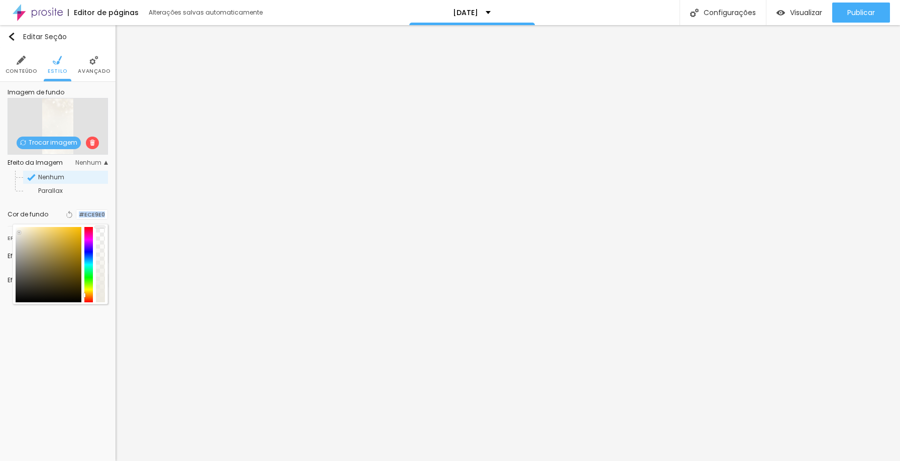 Image resolution: width=900 pixels, height=461 pixels. What do you see at coordinates (861, 13) in the screenshot?
I see `span: Publicar` at bounding box center [861, 13].